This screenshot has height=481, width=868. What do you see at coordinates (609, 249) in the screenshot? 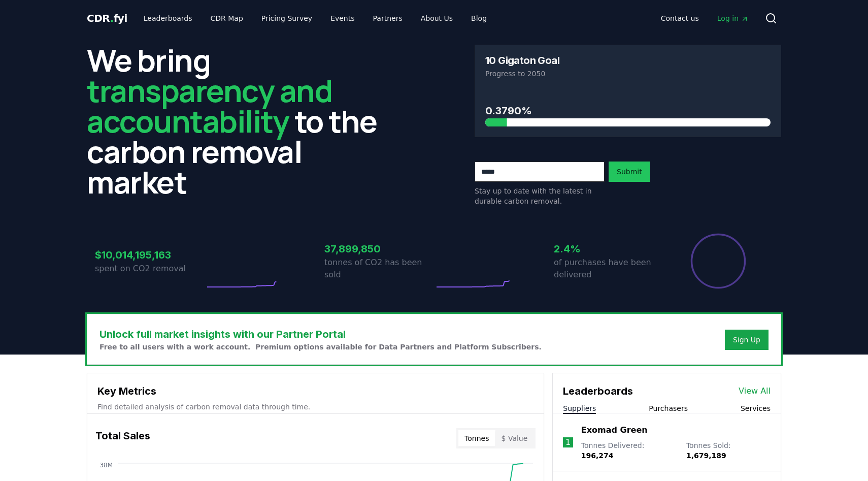
I see `h3: 2.4%` at bounding box center [609, 249].